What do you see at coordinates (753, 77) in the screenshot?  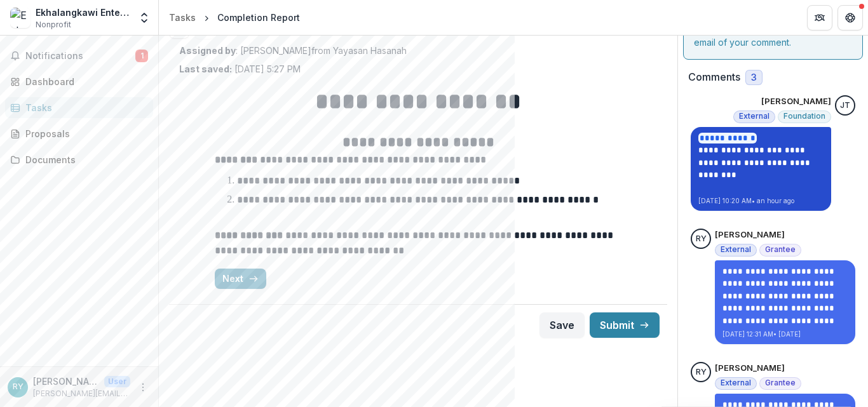 I see `span: 3` at bounding box center [753, 77].